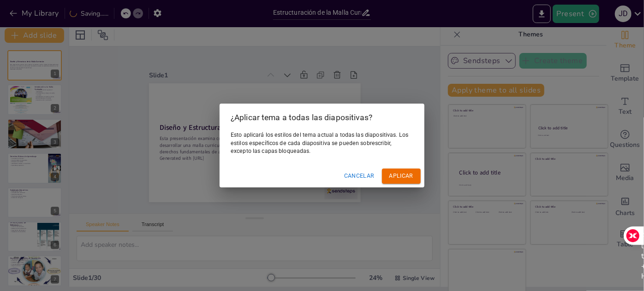  Describe the element at coordinates (320, 143) in the screenshot. I see `font: Esto aplicará los estilos del tema actual a todas las diapositivas. Los estilos específicos de ca...` at that location.